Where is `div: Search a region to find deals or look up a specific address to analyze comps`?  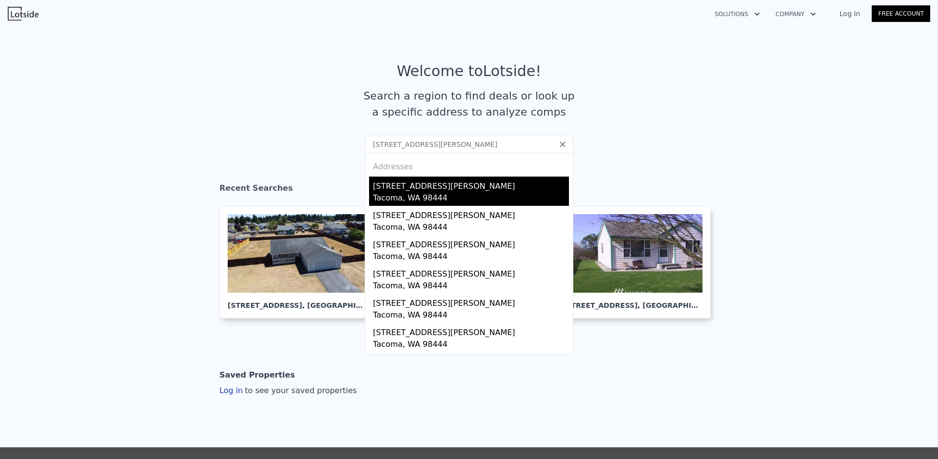
div: Search a region to find deals or look up a specific address to analyze comps is located at coordinates (469, 104).